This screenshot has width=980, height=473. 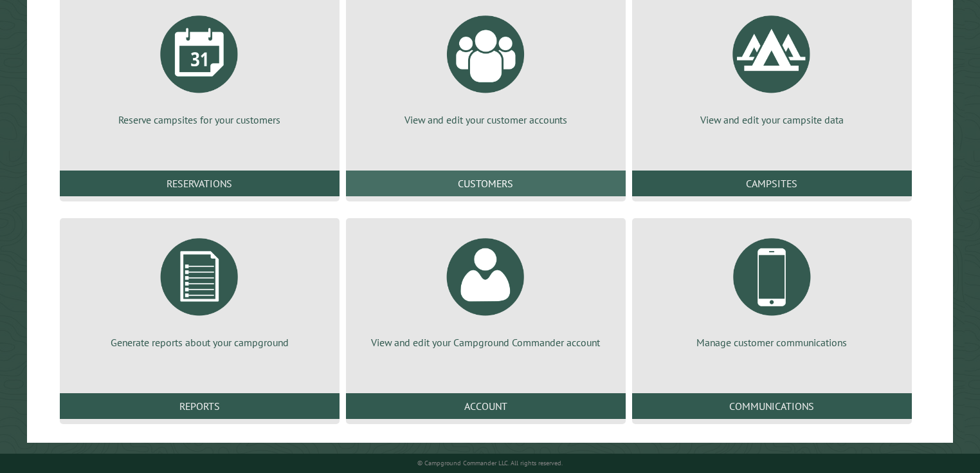 What do you see at coordinates (199, 120) in the screenshot?
I see `p: Reserve campsites for your customers` at bounding box center [199, 120].